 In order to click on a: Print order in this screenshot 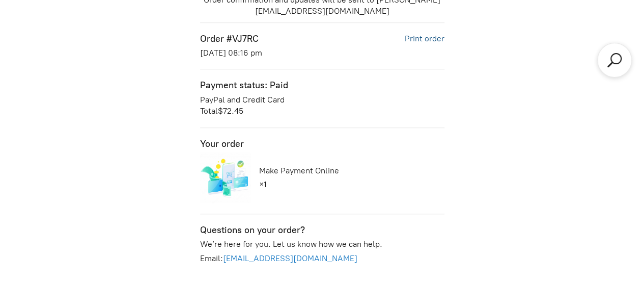, I will do `click(424, 38)`.